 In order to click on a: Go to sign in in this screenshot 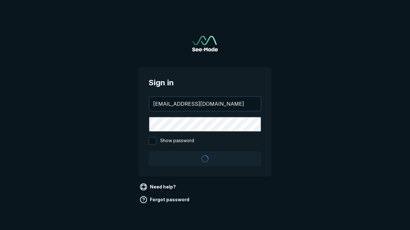, I will do `click(205, 44)`.